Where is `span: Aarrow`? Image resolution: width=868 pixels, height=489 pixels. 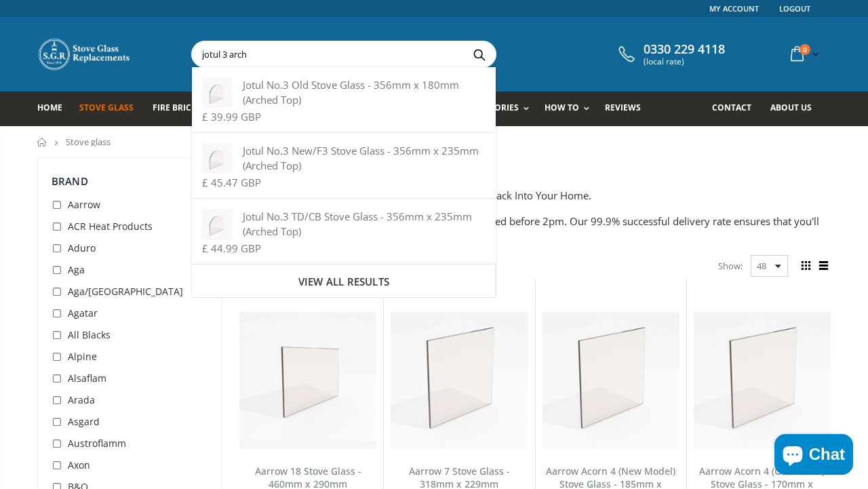
span: Aarrow is located at coordinates (84, 204).